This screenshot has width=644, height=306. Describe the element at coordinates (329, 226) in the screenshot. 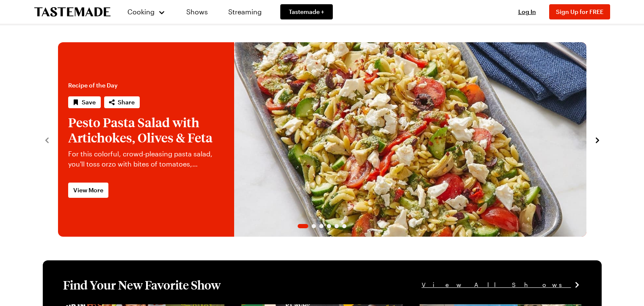

I see `span: Go to slide 4` at that location.